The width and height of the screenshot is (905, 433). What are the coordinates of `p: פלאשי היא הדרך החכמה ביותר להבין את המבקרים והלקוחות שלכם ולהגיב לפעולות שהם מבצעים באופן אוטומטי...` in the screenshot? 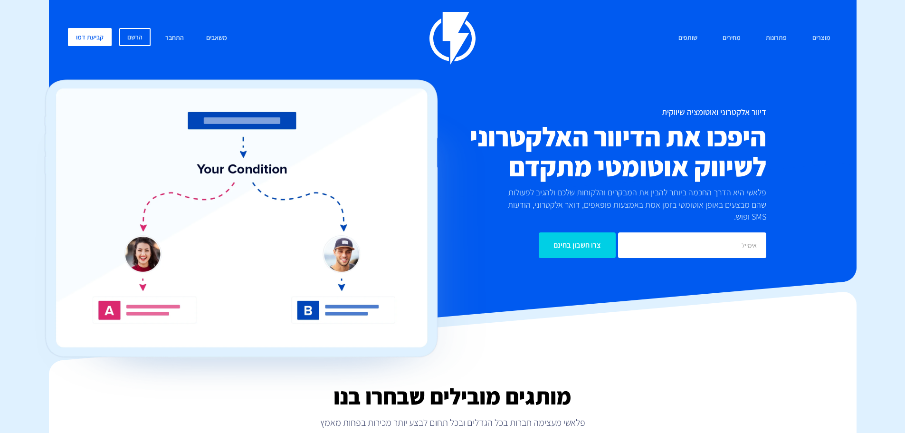 It's located at (629, 204).